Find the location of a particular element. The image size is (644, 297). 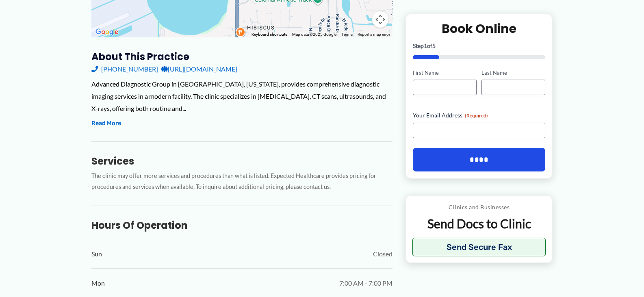

span: 7:00 AM - 7:00 PM is located at coordinates (365, 283).